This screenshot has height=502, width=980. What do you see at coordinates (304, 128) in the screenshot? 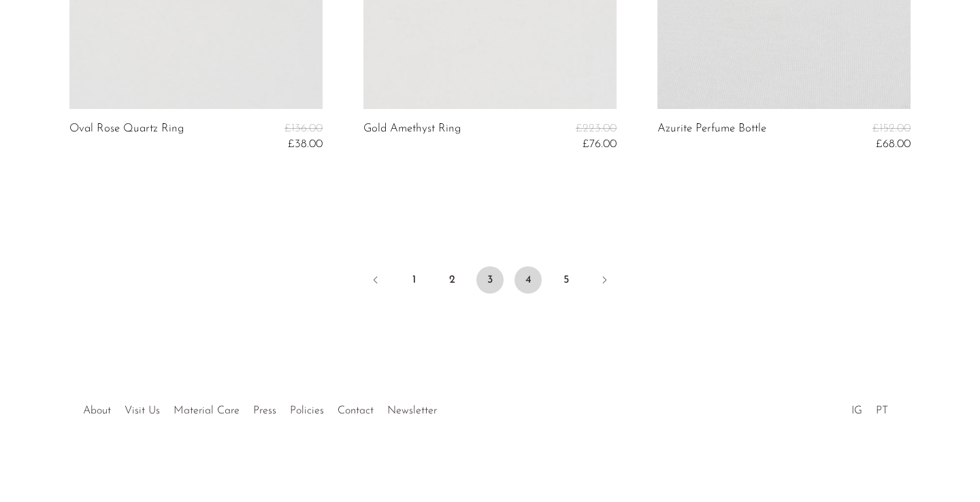
I see `span: £136.00` at bounding box center [304, 128].